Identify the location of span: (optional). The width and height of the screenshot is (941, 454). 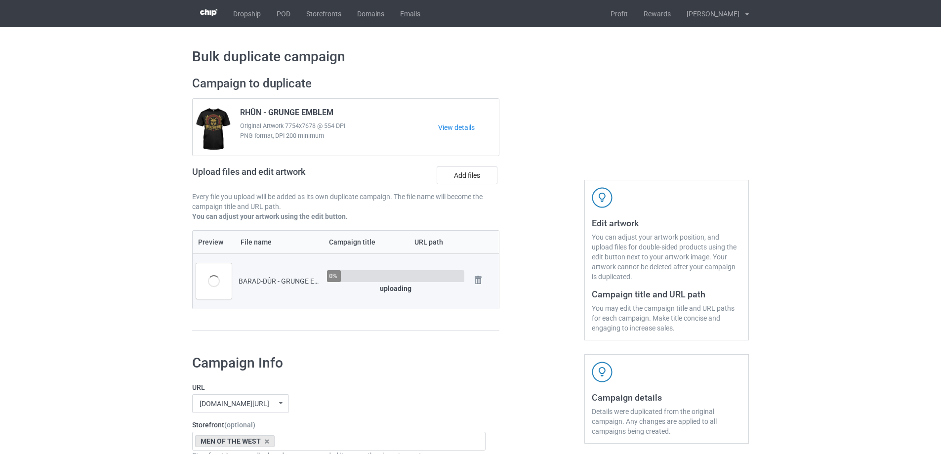
(240, 425).